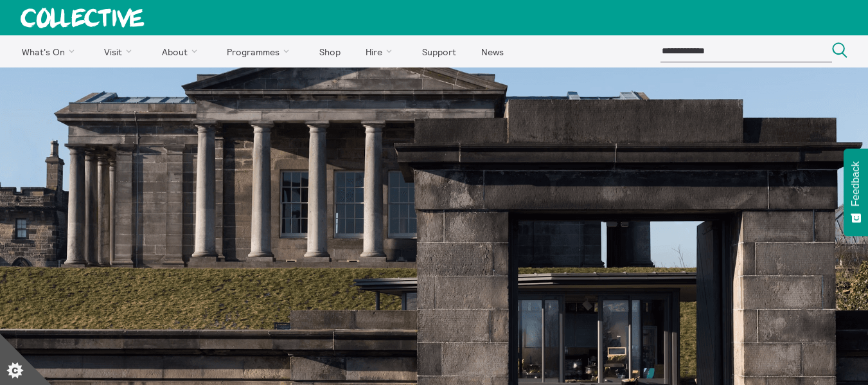  I want to click on a: About, so click(182, 51).